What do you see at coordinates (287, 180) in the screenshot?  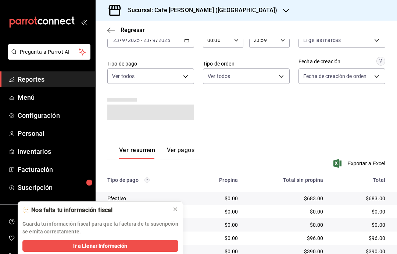 I see `div: Total sin propina` at bounding box center [287, 180].